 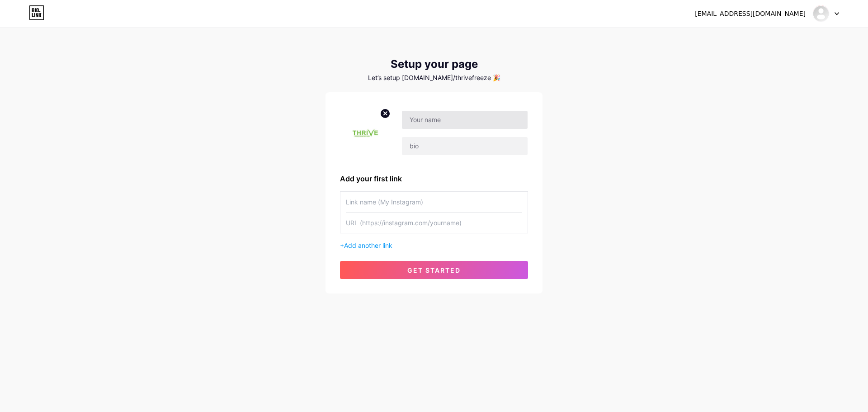 I want to click on img: thrivefreeze, so click(x=821, y=13).